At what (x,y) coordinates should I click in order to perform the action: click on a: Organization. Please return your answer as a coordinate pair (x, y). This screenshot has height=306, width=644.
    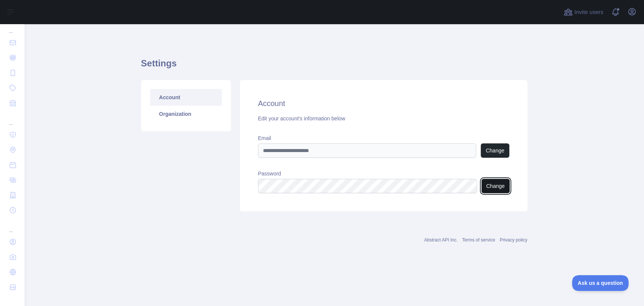
    Looking at the image, I should click on (186, 114).